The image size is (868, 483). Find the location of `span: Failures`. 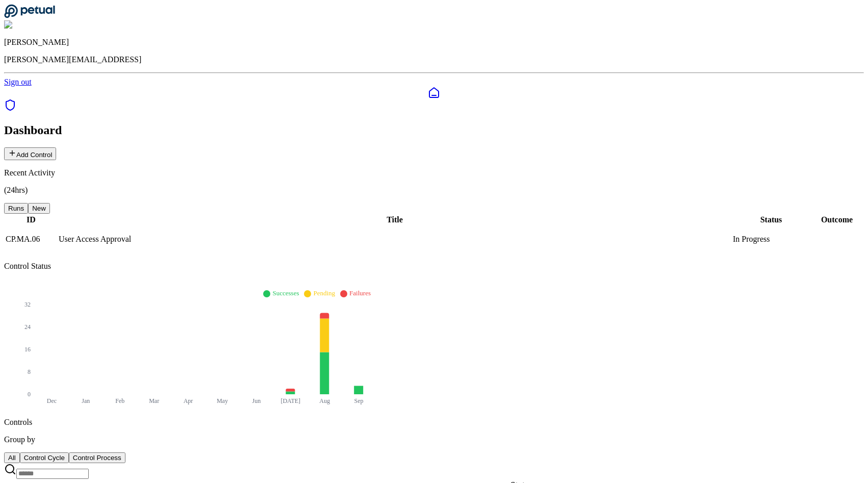

span: Failures is located at coordinates (360, 293).